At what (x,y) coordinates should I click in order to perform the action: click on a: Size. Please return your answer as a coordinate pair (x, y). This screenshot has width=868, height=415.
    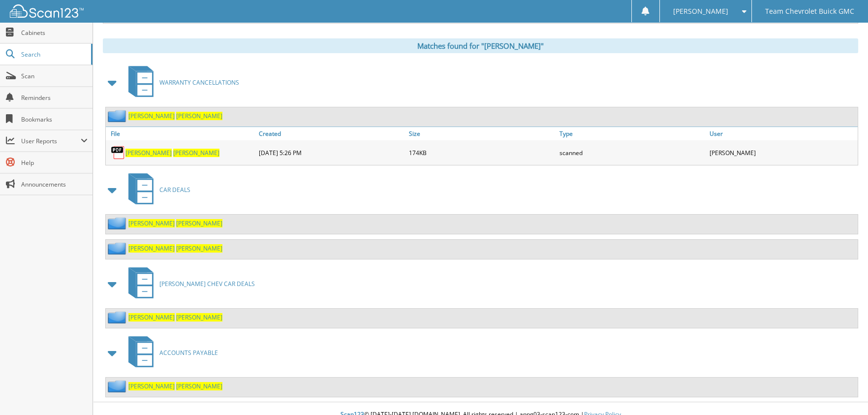
    Looking at the image, I should click on (481, 134).